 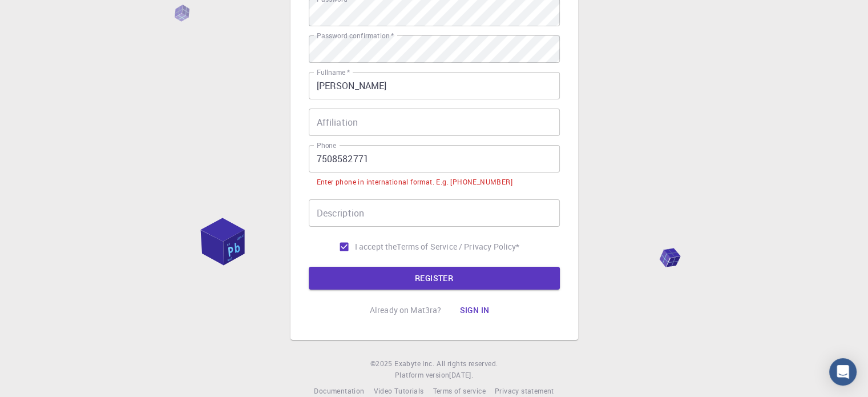 What do you see at coordinates (459, 390) in the screenshot?
I see `span: Terms of service` at bounding box center [459, 390].